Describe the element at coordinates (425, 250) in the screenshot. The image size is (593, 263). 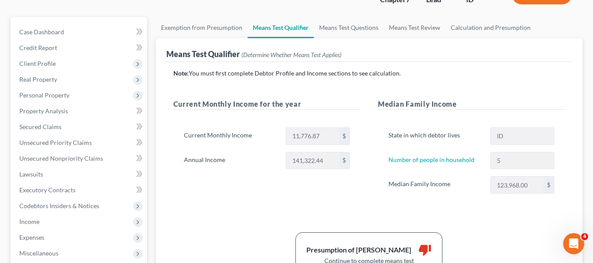
I see `i: thumb_down` at that location.